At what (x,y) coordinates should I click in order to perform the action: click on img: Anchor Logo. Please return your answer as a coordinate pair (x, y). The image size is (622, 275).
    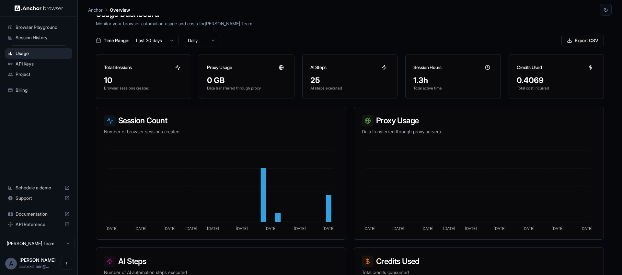
    Looking at the image, I should click on (39, 8).